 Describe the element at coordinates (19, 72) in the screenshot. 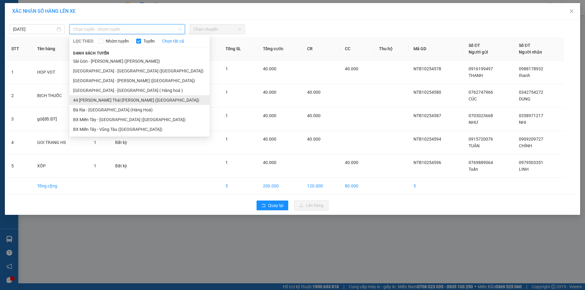

I see `td: 1` at that location.